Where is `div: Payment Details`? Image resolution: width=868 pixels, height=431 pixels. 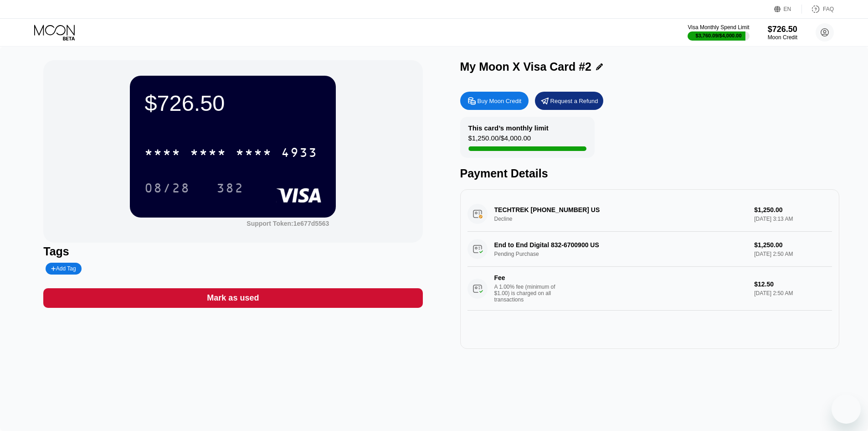 div: Payment Details is located at coordinates (650, 173).